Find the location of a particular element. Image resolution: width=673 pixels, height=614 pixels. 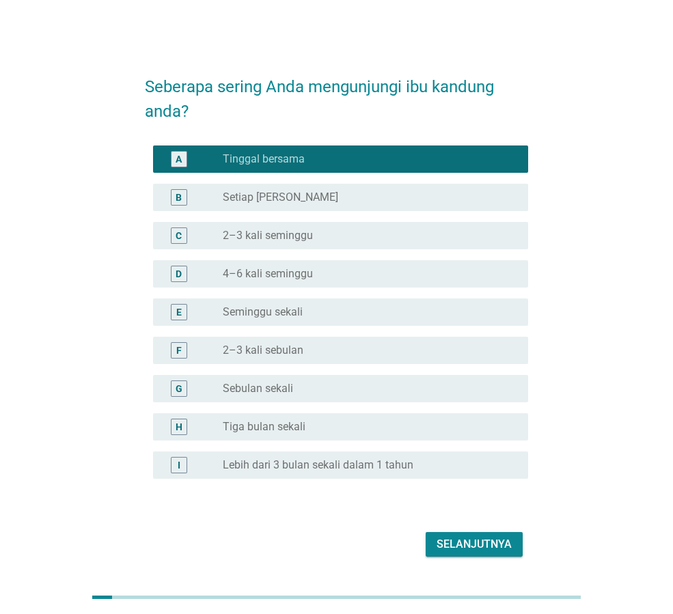

label: Tinggal bersama is located at coordinates (264, 159).